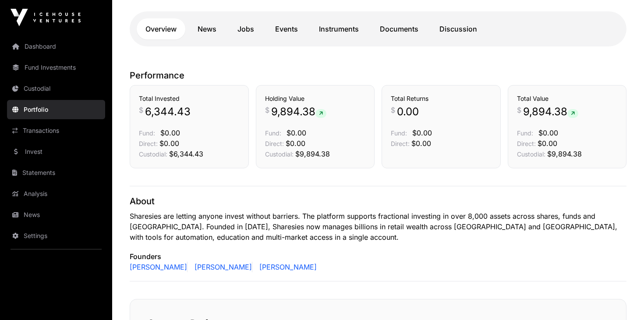 The width and height of the screenshot is (644, 320). I want to click on div: Chat Widget, so click(622, 299).